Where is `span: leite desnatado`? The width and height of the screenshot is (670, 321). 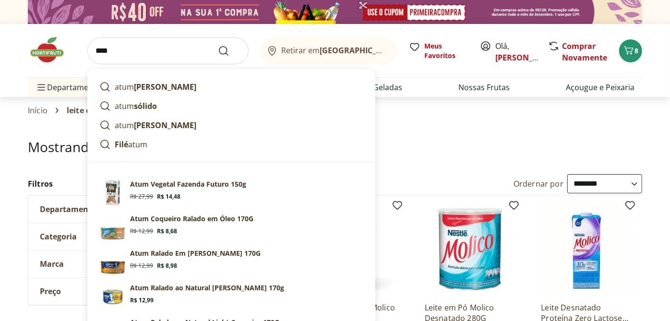
span: leite desnatado is located at coordinates (97, 110).